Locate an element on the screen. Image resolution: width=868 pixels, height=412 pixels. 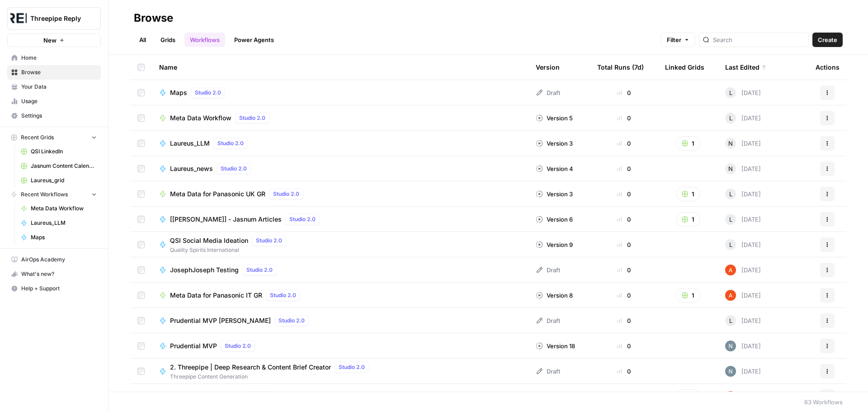
div: Browse is located at coordinates (153, 18).